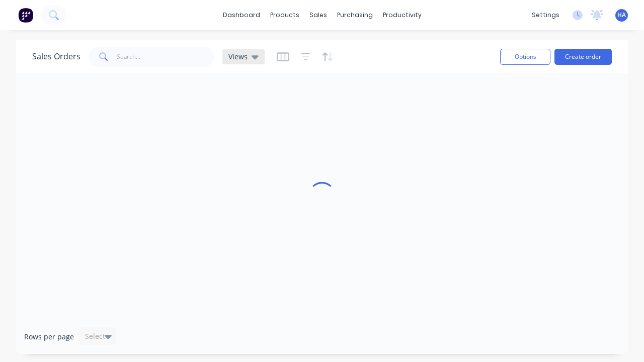 Image resolution: width=644 pixels, height=362 pixels. Describe the element at coordinates (622, 15) in the screenshot. I see `span: HA` at that location.